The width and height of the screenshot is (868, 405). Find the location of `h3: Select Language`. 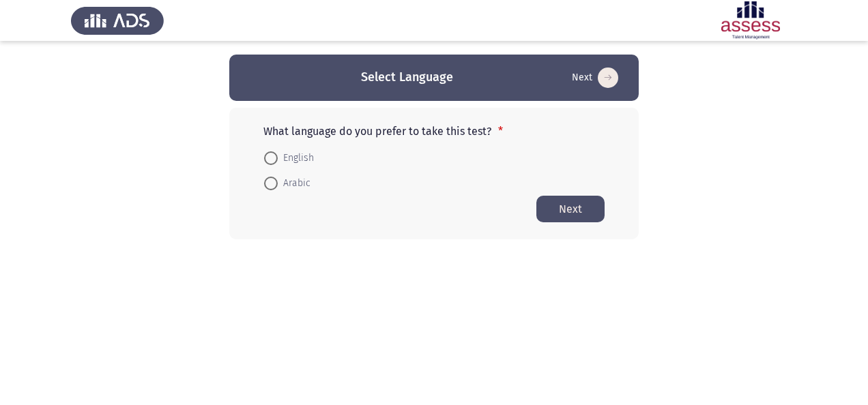

h3: Select Language is located at coordinates (407, 77).